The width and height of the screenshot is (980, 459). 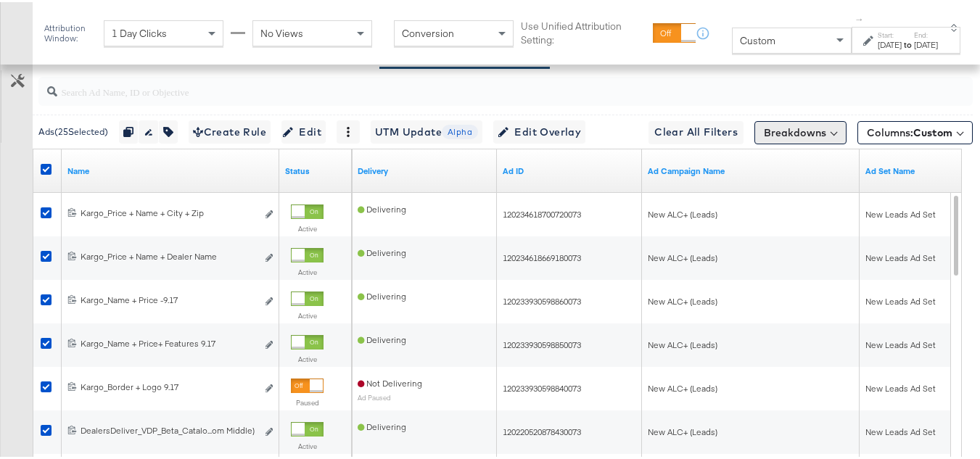 I want to click on button: Breakdowns, so click(x=800, y=130).